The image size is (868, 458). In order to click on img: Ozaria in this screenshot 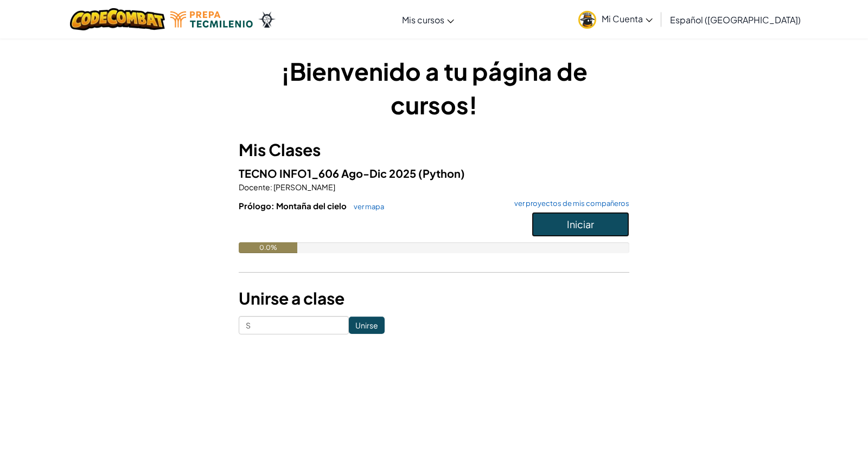, I will do `click(267, 19)`.